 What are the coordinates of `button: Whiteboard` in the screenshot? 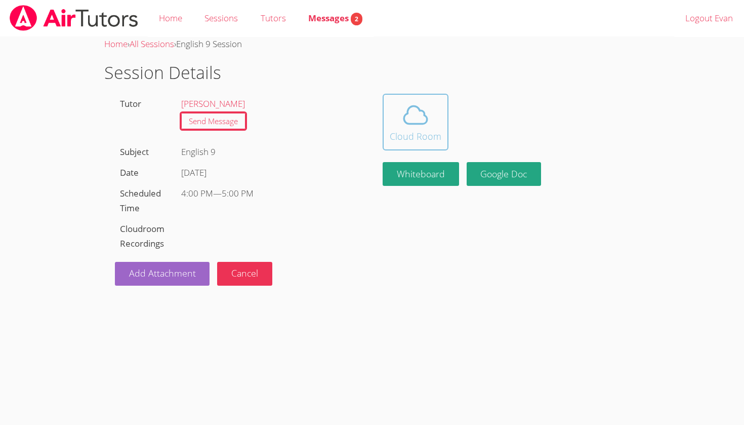 It's located at (421, 174).